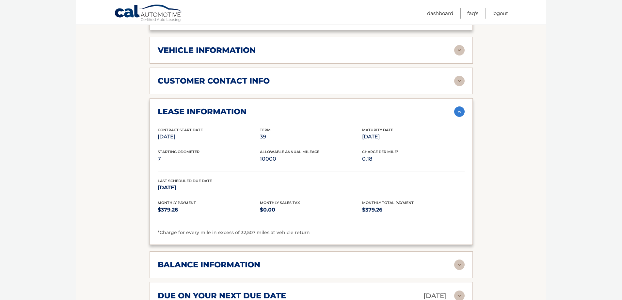 The height and width of the screenshot is (300, 622). What do you see at coordinates (378, 130) in the screenshot?
I see `span: Maturity Date` at bounding box center [378, 130].